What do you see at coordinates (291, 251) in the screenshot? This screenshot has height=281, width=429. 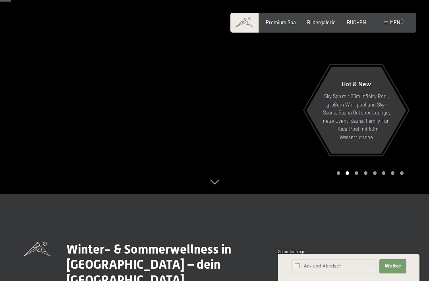 I see `span: Schnellanfrage` at bounding box center [291, 251].